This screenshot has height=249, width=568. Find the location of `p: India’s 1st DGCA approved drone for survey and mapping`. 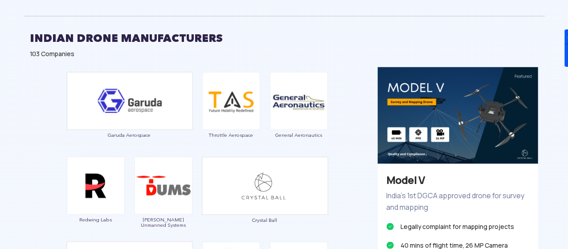

p: India’s 1st DGCA approved drone for survey and mapping is located at coordinates (458, 202).